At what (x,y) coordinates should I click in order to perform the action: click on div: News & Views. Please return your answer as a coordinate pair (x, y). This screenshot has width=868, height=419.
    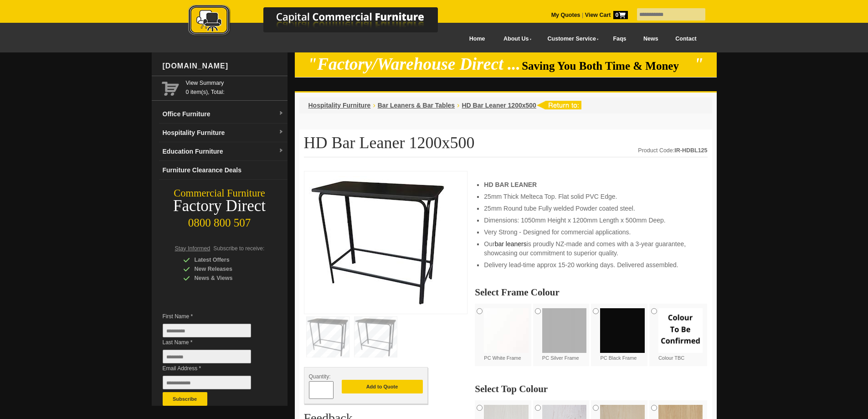
    Looking at the image, I should click on (227, 278).